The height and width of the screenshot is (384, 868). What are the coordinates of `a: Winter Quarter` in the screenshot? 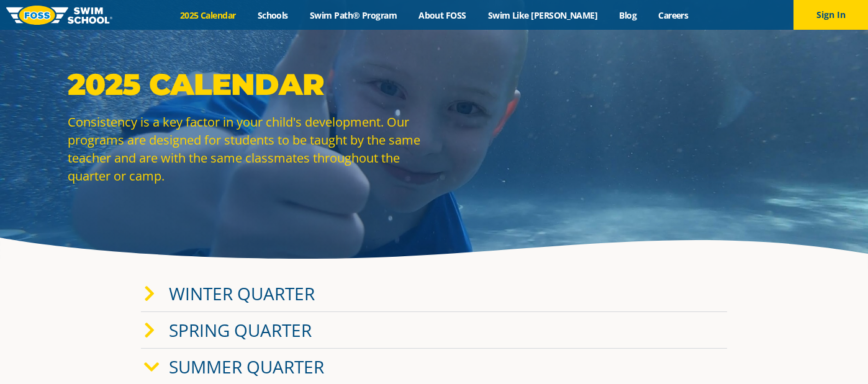 It's located at (241, 294).